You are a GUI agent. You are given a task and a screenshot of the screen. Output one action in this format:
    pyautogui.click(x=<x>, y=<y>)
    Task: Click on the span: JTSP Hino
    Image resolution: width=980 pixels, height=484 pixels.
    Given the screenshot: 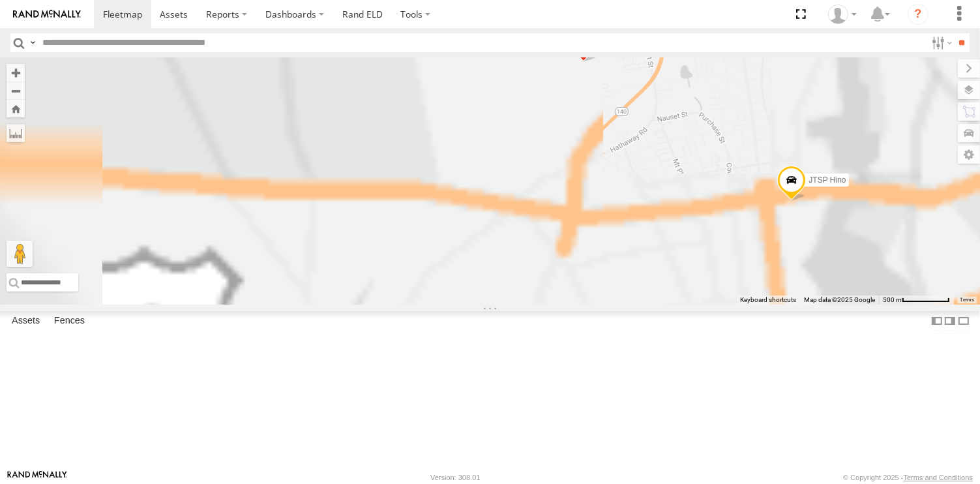 What is the action you would take?
    pyautogui.click(x=827, y=180)
    